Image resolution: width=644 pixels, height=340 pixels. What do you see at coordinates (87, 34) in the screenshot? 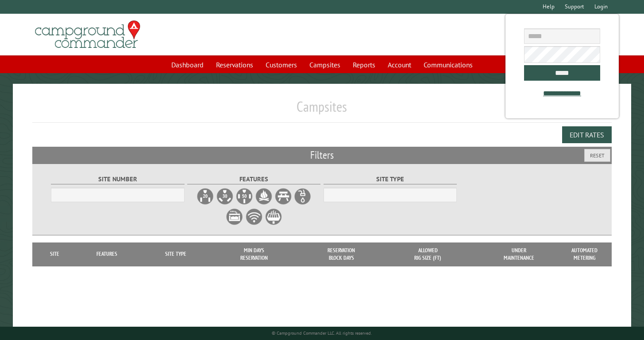
I see `img: Campground Commander` at bounding box center [87, 34].